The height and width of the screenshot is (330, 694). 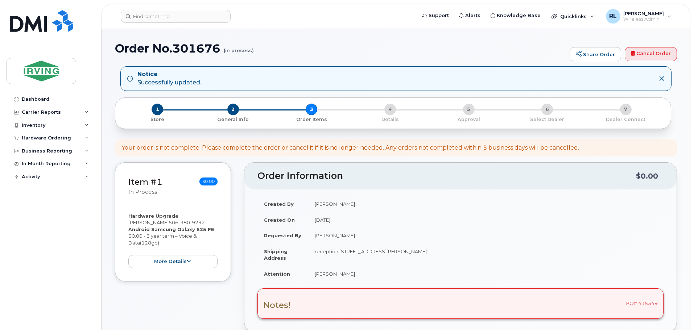 What do you see at coordinates (238, 47) in the screenshot?
I see `small: (in process)` at bounding box center [238, 47].